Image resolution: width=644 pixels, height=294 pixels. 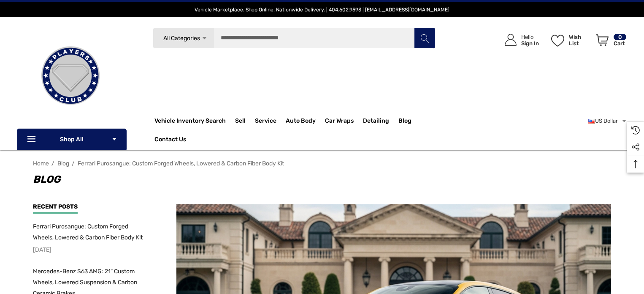 I want to click on a: Vehicle Inventory Search, so click(x=190, y=122).